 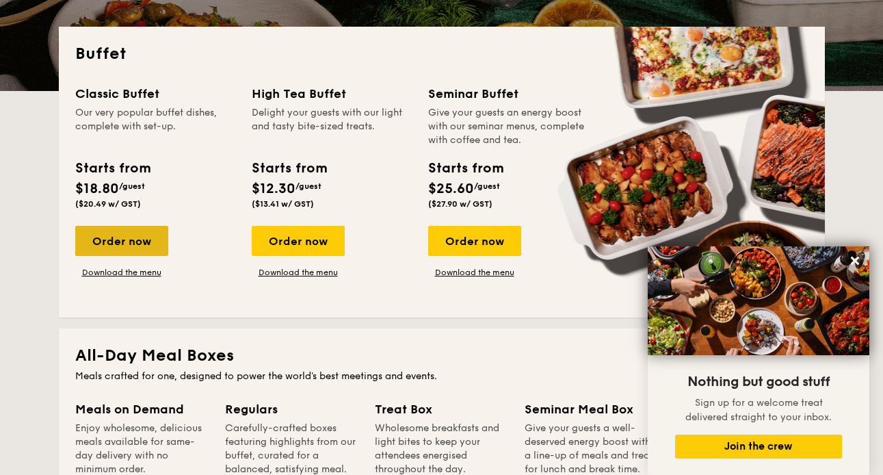 I want to click on span: Sign up for a welcome treat delivered straight to your inbox., so click(x=759, y=410).